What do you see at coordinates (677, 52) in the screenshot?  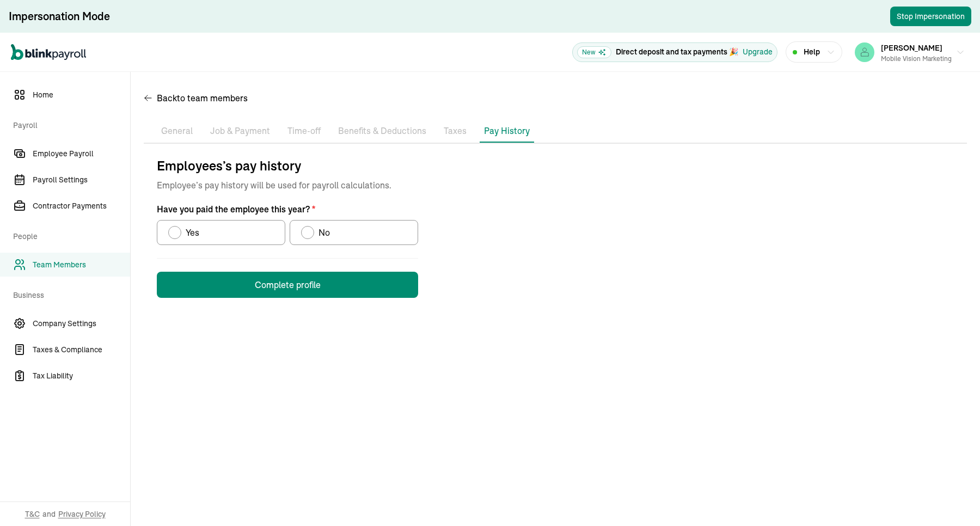 I see `p: Direct deposit and tax payments 🎉` at bounding box center [677, 52].